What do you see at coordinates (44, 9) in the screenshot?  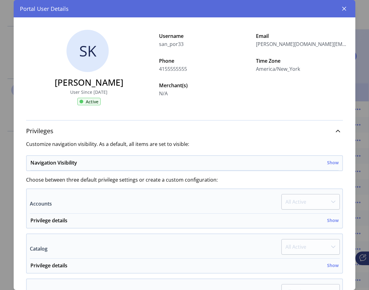 I see `span: Portal User Details` at bounding box center [44, 9].